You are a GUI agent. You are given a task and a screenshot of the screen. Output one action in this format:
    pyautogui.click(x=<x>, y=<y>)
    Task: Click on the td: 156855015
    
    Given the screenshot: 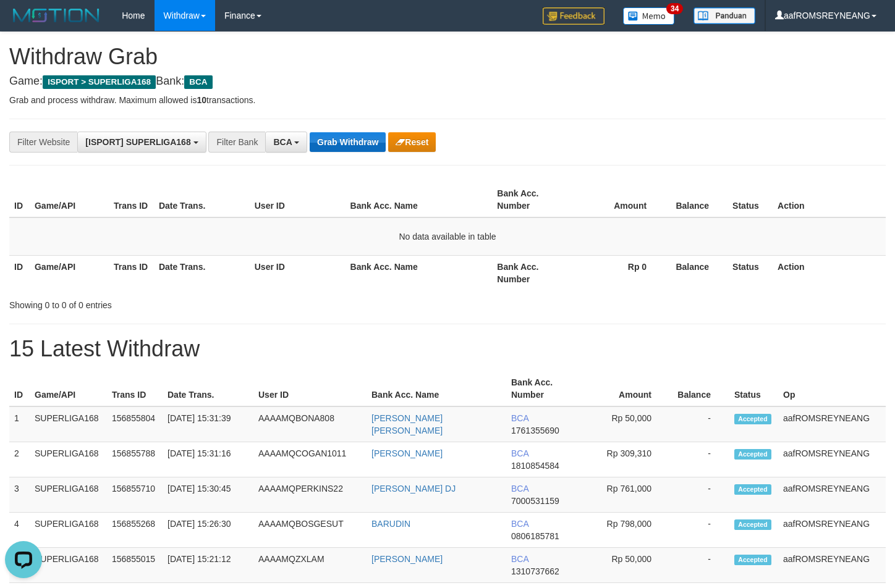 What is the action you would take?
    pyautogui.click(x=135, y=566)
    